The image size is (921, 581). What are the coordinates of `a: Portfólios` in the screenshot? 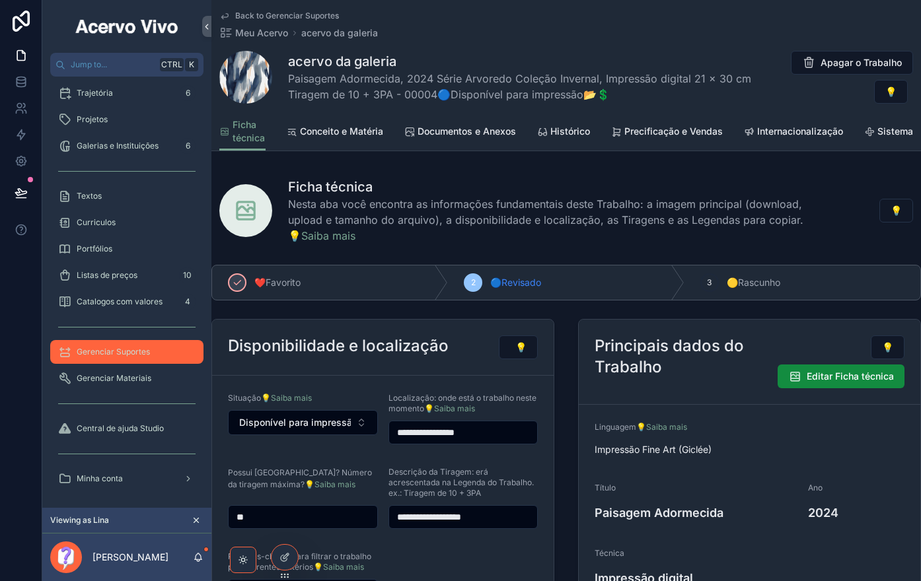 It's located at (127, 249).